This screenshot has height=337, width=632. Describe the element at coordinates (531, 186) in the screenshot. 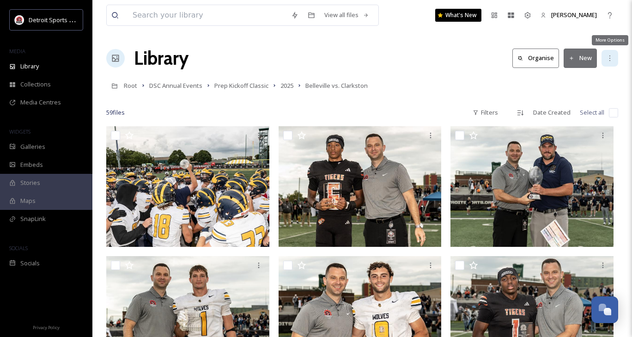

I see `img: 46-Sponsors 2025 DSC Kickoff 20250828-32.jpg` at that location.